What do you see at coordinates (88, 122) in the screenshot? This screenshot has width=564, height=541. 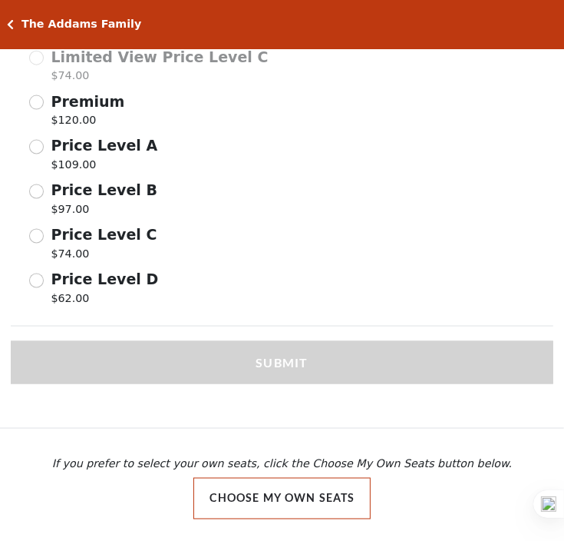 I see `p: $120.00` at bounding box center [88, 122].